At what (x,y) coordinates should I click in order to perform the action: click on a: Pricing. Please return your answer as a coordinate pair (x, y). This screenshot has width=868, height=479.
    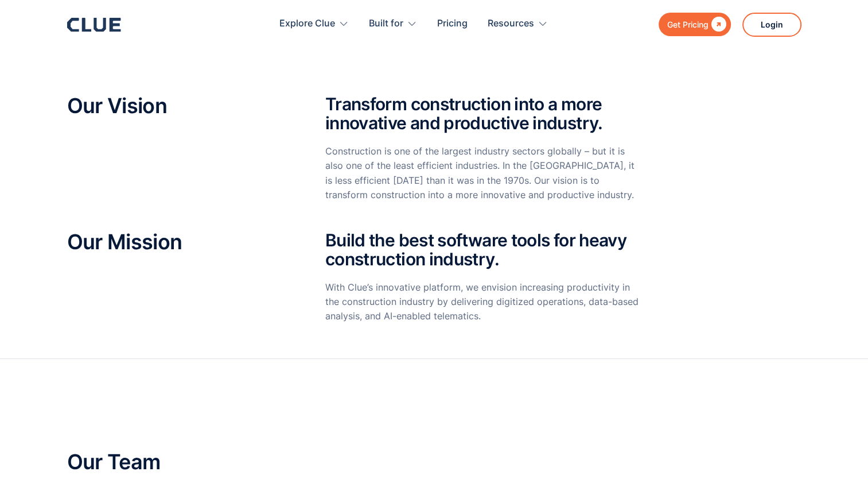
    Looking at the image, I should click on (452, 24).